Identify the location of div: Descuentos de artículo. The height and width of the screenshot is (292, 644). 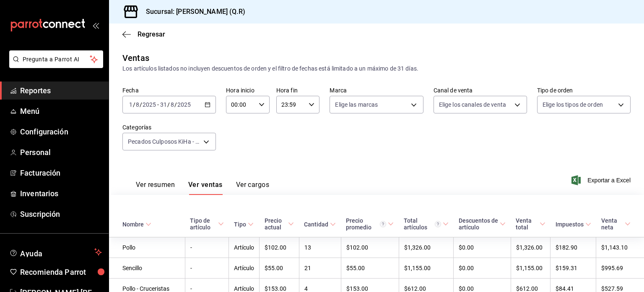
(478, 224).